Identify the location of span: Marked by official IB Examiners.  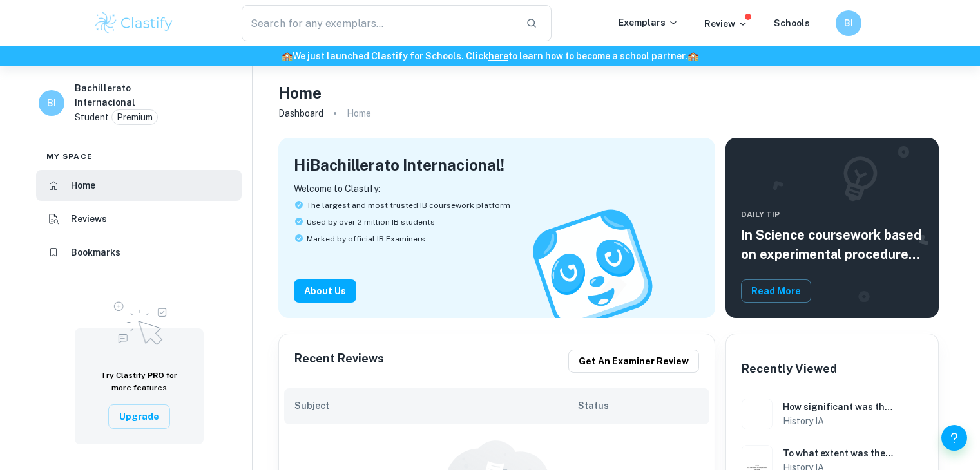
(366, 239).